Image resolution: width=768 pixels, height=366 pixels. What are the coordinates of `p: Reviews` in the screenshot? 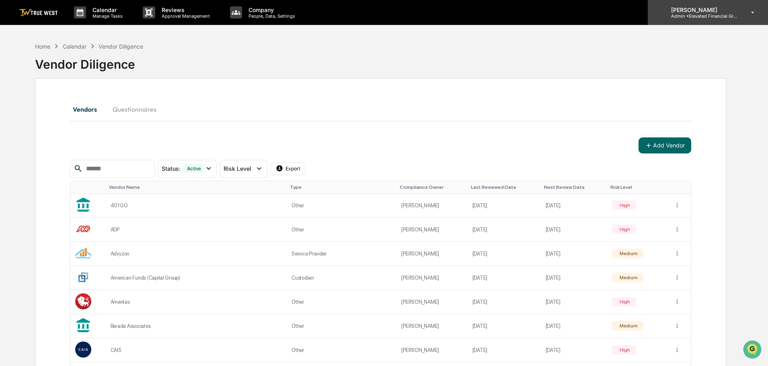 It's located at (185, 10).